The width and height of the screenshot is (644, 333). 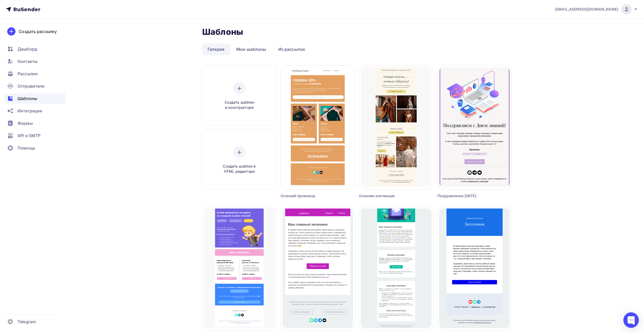 I want to click on a: Рассылки, so click(x=35, y=74).